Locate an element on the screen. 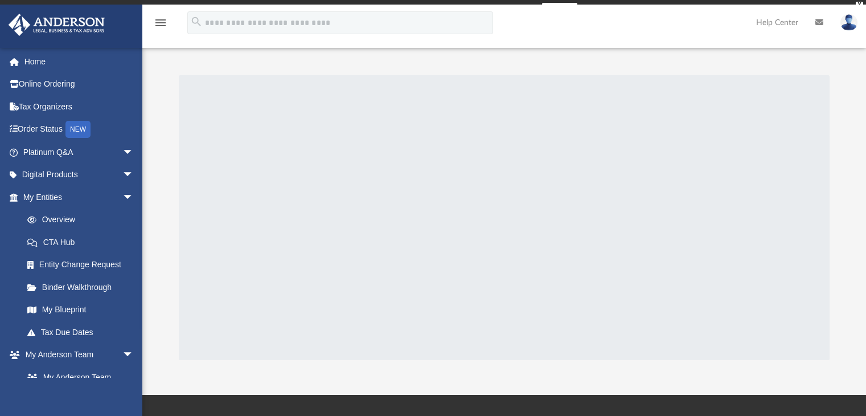 The image size is (866, 416). i: search is located at coordinates (197, 22).